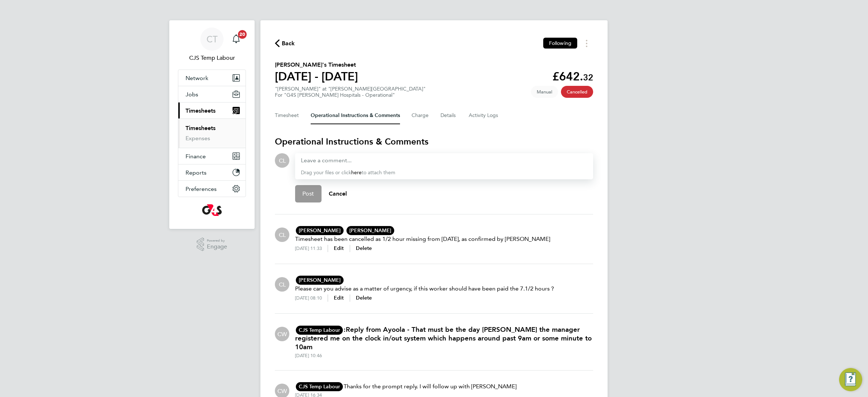 The width and height of the screenshot is (868, 397). Describe the element at coordinates (337, 193) in the screenshot. I see `span: Cancel` at that location.